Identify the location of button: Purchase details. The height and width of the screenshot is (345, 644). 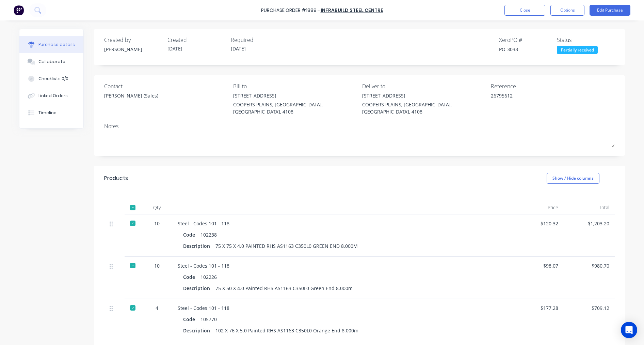
(52, 45).